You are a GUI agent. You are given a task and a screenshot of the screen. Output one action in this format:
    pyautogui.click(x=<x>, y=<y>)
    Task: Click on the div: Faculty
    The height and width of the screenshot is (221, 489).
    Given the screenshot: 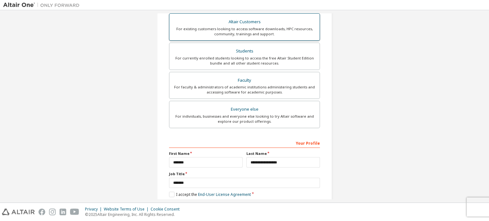 What is the action you would take?
    pyautogui.click(x=244, y=81)
    